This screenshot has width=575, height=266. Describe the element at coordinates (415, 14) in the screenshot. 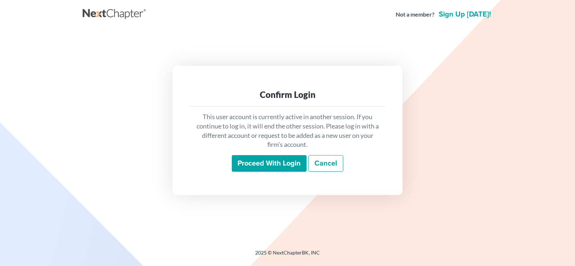

I see `strong: Not a member?` at that location.